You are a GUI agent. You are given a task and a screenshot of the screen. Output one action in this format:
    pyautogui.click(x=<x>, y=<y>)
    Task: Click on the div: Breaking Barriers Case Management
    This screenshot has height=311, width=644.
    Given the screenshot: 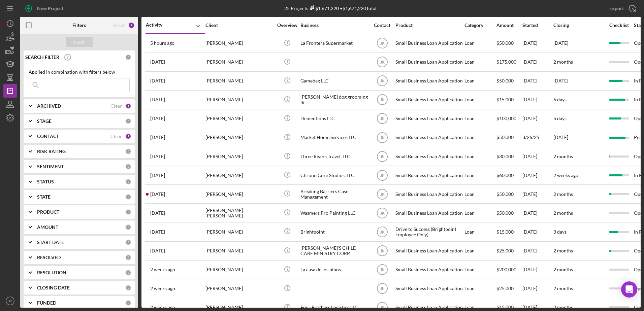 What is the action you would take?
    pyautogui.click(x=334, y=194)
    